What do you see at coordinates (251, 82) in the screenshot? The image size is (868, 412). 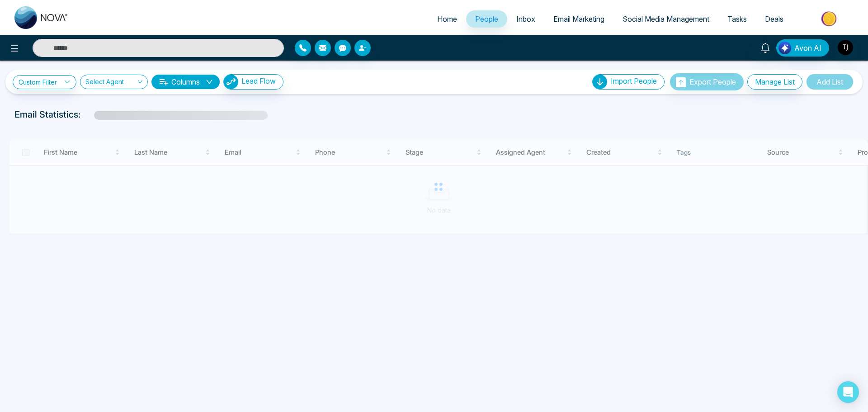 I see `a: Lead FlowLead Flow` at bounding box center [251, 82].